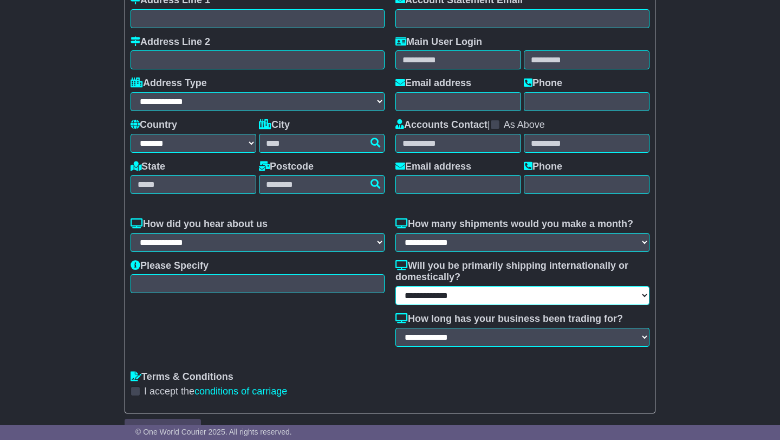 The height and width of the screenshot is (440, 780). What do you see at coordinates (163, 428) in the screenshot?
I see `button: Submit Application` at bounding box center [163, 428].